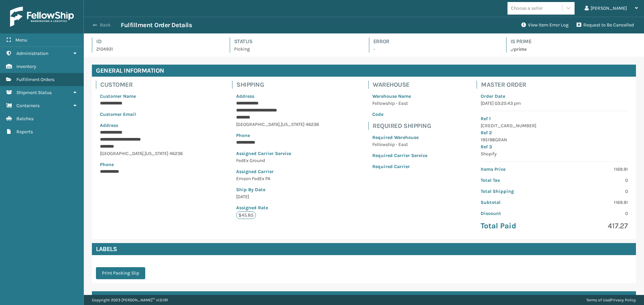 The width and height of the screenshot is (644, 305). Describe the element at coordinates (598, 301) in the screenshot. I see `a: Terms of Use` at that location.